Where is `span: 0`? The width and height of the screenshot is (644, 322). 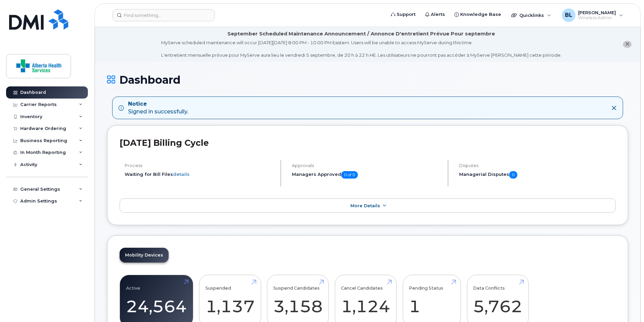
span: 0 is located at coordinates (513, 175).